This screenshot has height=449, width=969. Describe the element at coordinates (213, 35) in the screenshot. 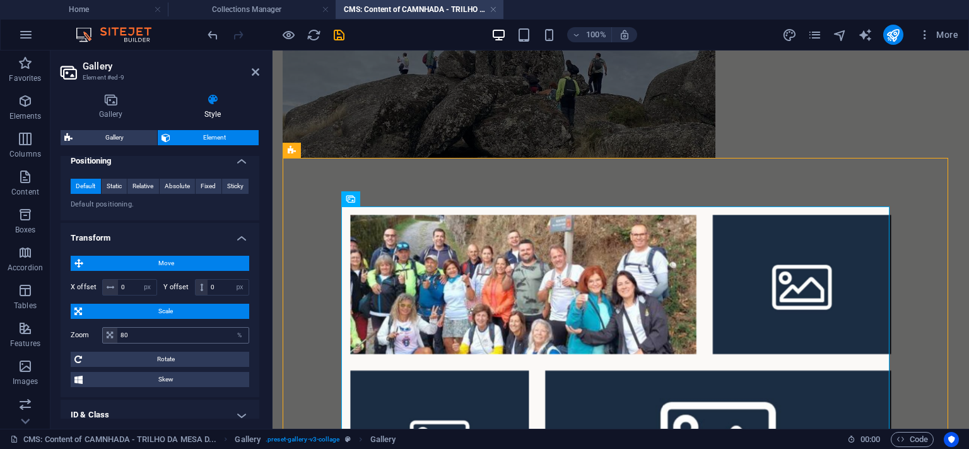

I see `button: undo` at that location.